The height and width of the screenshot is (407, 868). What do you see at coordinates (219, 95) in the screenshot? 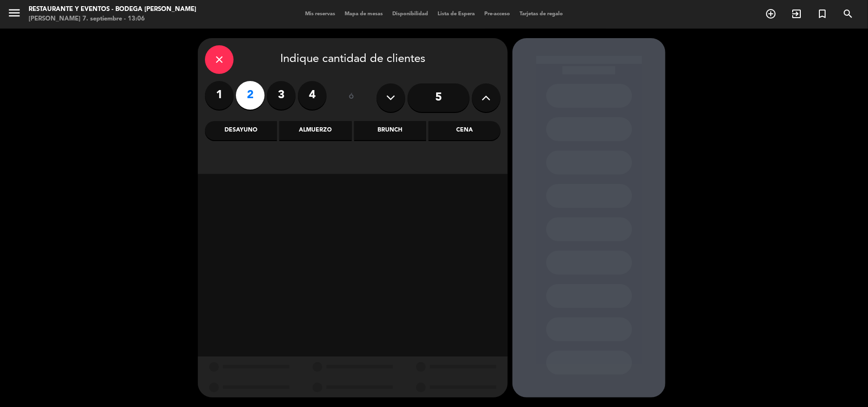
I see `label: 1` at bounding box center [219, 95].